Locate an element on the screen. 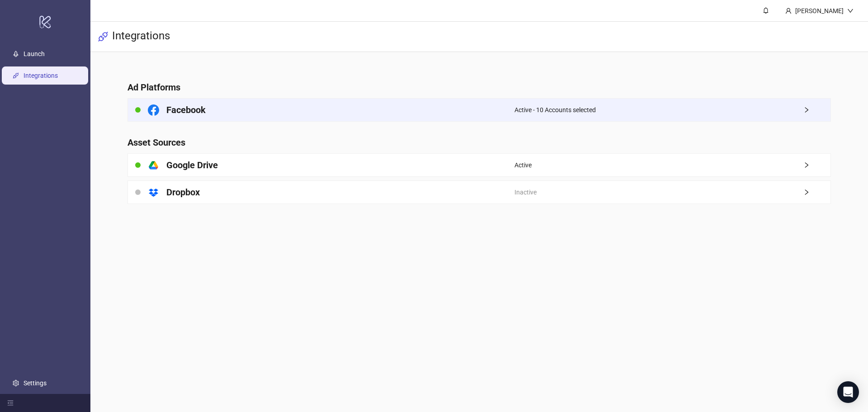 This screenshot has height=412, width=868. span: down is located at coordinates (850, 11).